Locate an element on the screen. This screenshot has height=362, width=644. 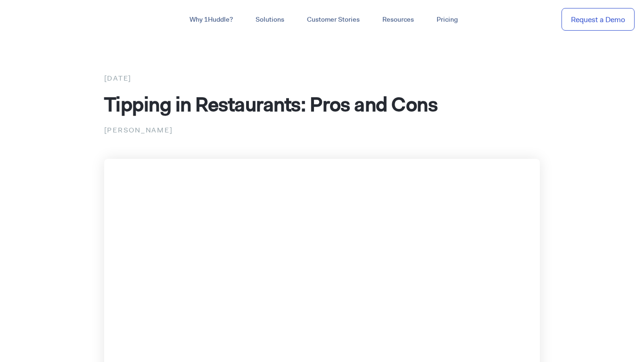
a: Customer Stories is located at coordinates (333, 20).